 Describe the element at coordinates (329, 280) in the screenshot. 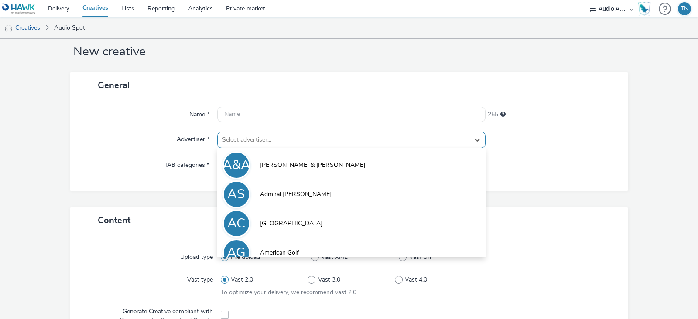

I see `span: Vast 3.0` at that location.